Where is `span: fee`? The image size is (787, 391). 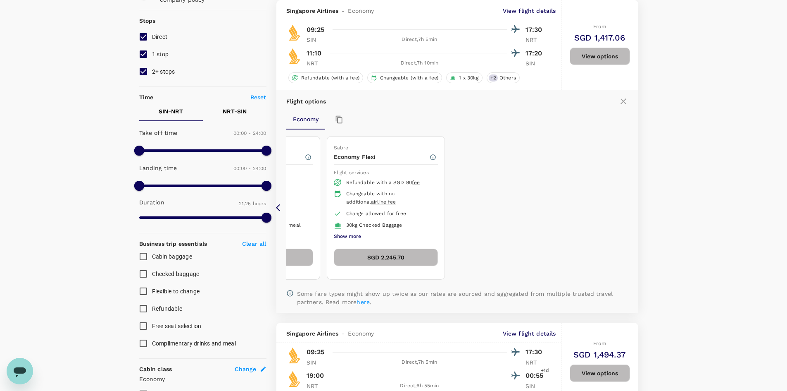
span: fee is located at coordinates (416, 182).